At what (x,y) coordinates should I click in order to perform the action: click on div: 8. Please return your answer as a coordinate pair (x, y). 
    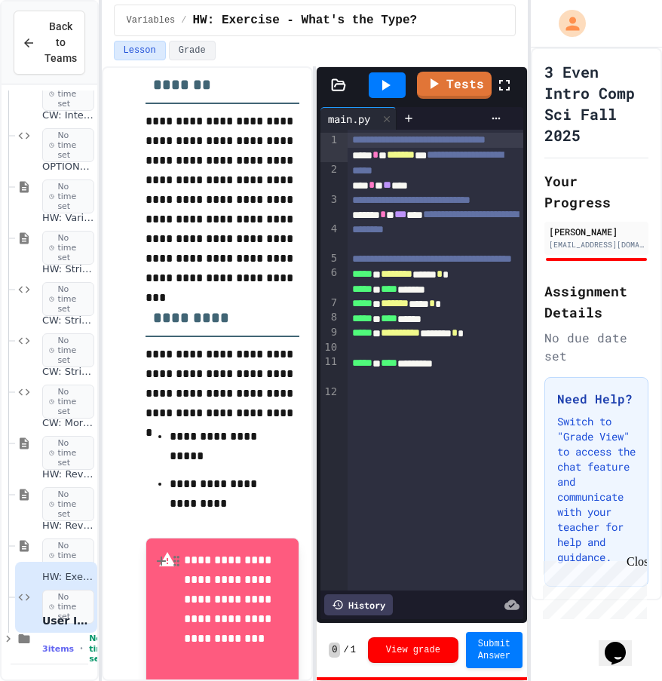
    Looking at the image, I should click on (330, 317).